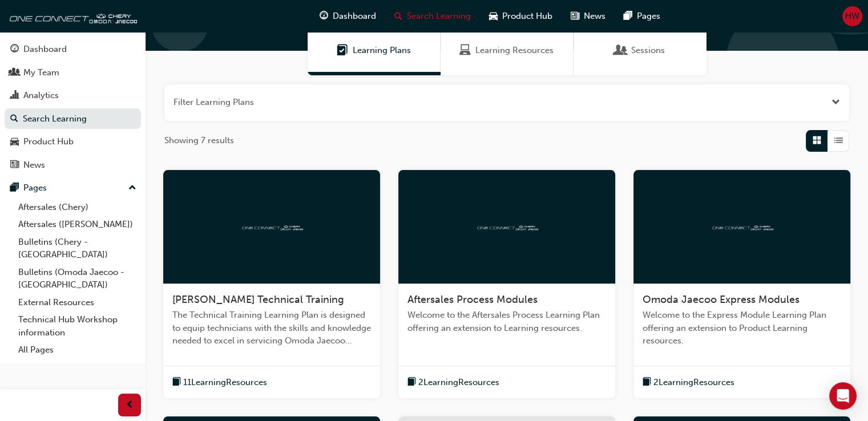  Describe the element at coordinates (587, 16) in the screenshot. I see `a: news-iconNews` at that location.